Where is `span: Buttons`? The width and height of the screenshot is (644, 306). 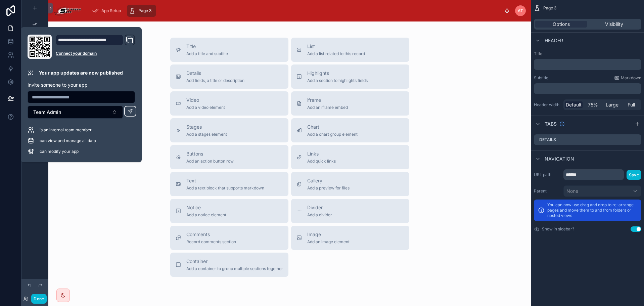 span: Buttons is located at coordinates (210, 154).